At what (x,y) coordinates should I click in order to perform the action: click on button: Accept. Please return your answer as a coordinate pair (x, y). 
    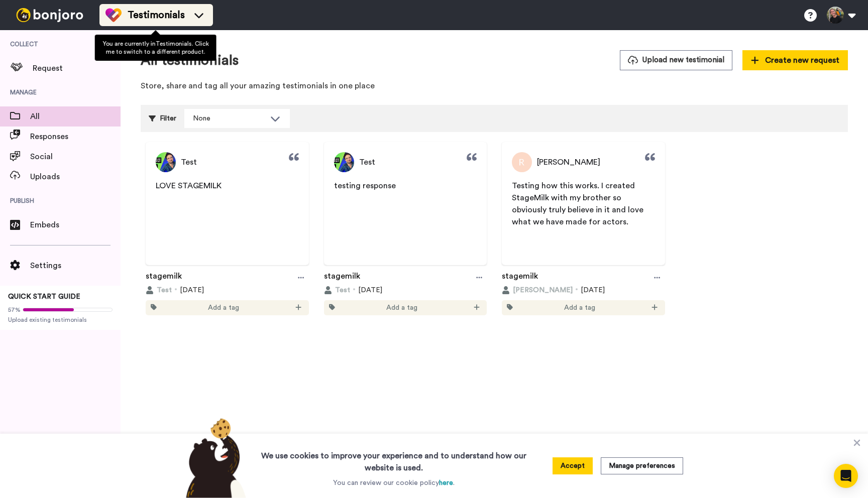
    Looking at the image, I should click on (573, 466).